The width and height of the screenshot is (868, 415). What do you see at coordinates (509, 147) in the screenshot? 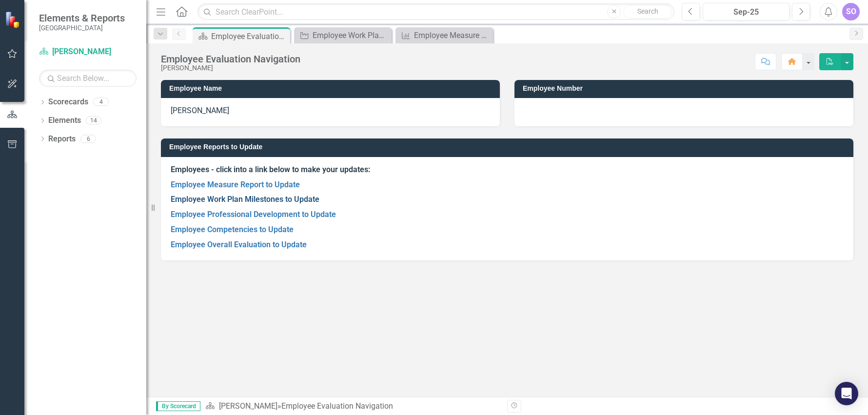
I see `h3: Employee Reports to Update` at bounding box center [509, 147].